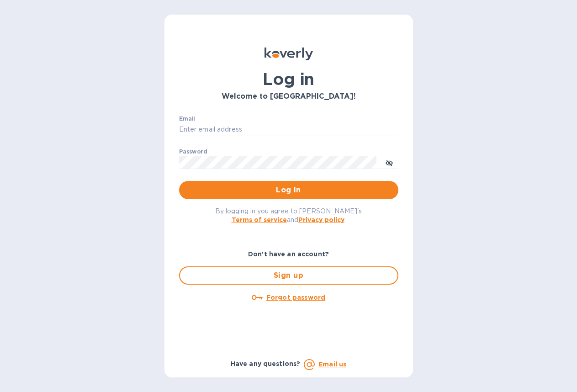  What do you see at coordinates (289, 276) in the screenshot?
I see `button: Sign up` at bounding box center [289, 276].